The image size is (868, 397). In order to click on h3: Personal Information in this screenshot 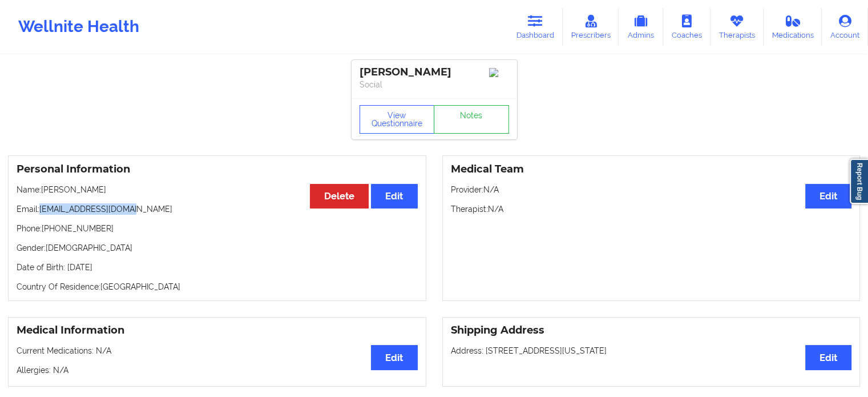, I will do `click(217, 169)`.